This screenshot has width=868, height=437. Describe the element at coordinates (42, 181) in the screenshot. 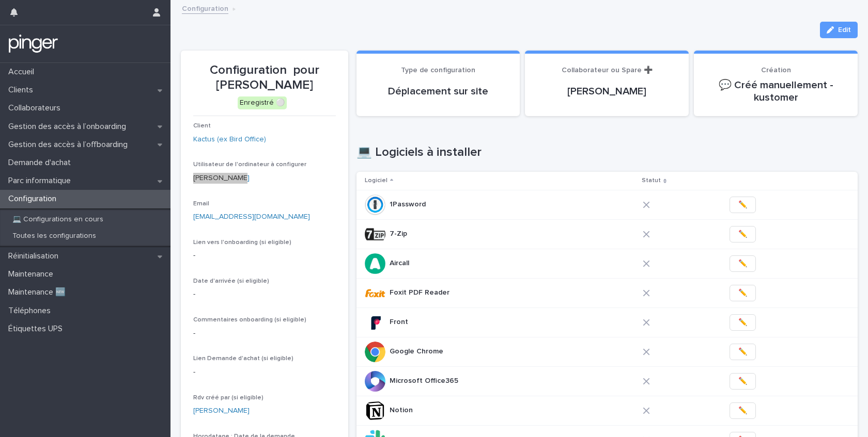

I see `p: Parc informatique` at that location.